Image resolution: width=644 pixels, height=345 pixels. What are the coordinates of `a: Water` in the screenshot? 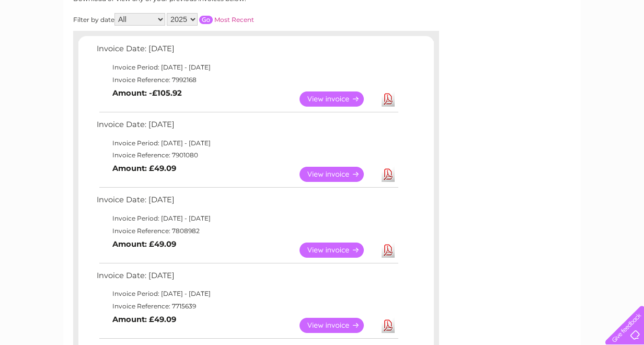 It's located at (470, 48).